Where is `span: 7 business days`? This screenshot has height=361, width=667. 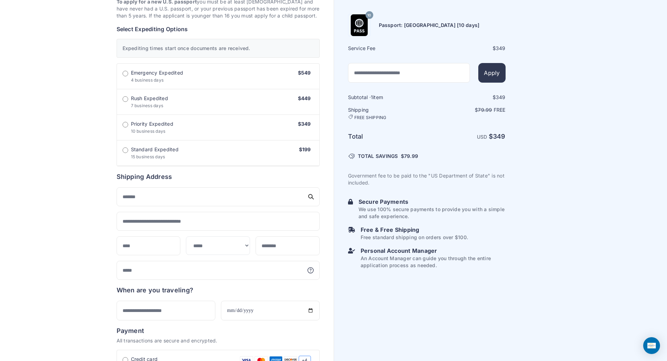 span: 7 business days is located at coordinates (147, 105).